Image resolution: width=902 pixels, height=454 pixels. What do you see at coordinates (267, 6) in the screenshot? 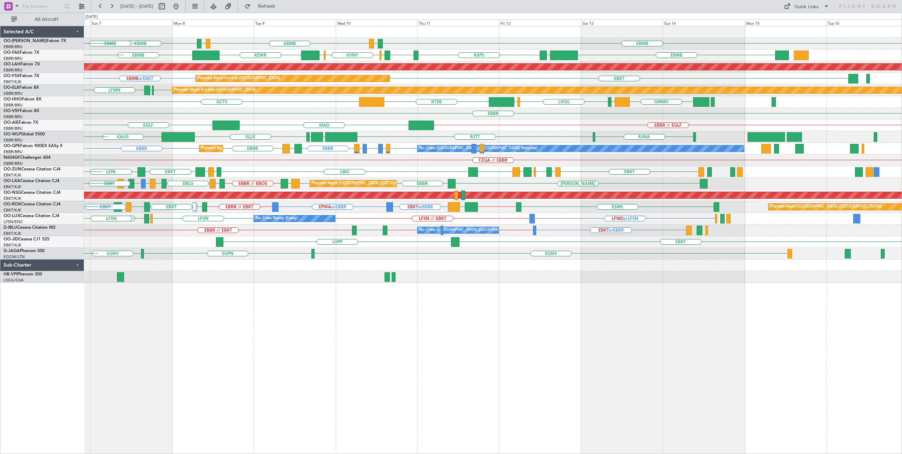
I see `span: Refresh` at bounding box center [267, 6].